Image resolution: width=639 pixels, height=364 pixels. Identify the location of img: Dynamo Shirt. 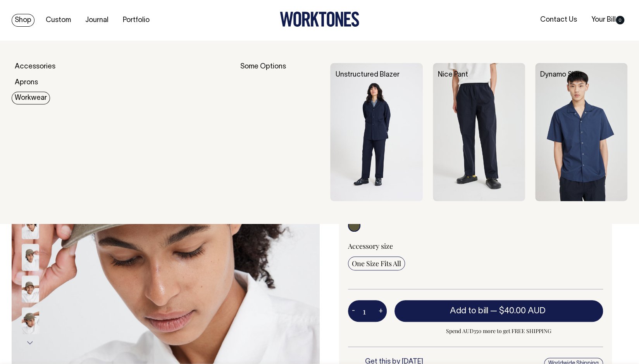
(581, 132).